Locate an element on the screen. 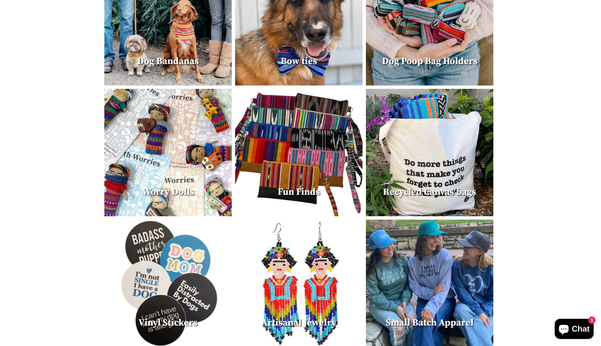 The image size is (601, 346). span: Artisanal Jewelry is located at coordinates (299, 323).